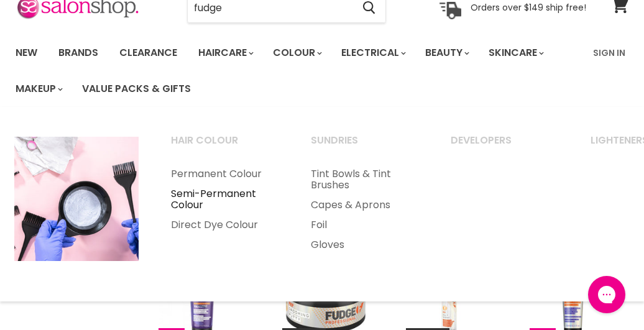  I want to click on a: Beauty, so click(446, 53).